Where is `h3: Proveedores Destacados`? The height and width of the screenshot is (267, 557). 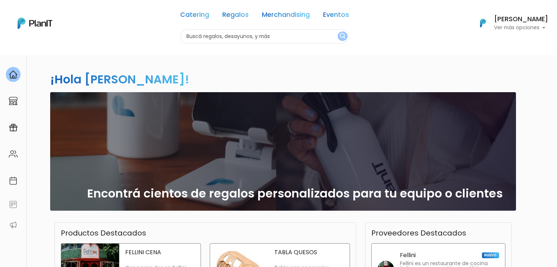 h3: Proveedores Destacados is located at coordinates (419, 233).